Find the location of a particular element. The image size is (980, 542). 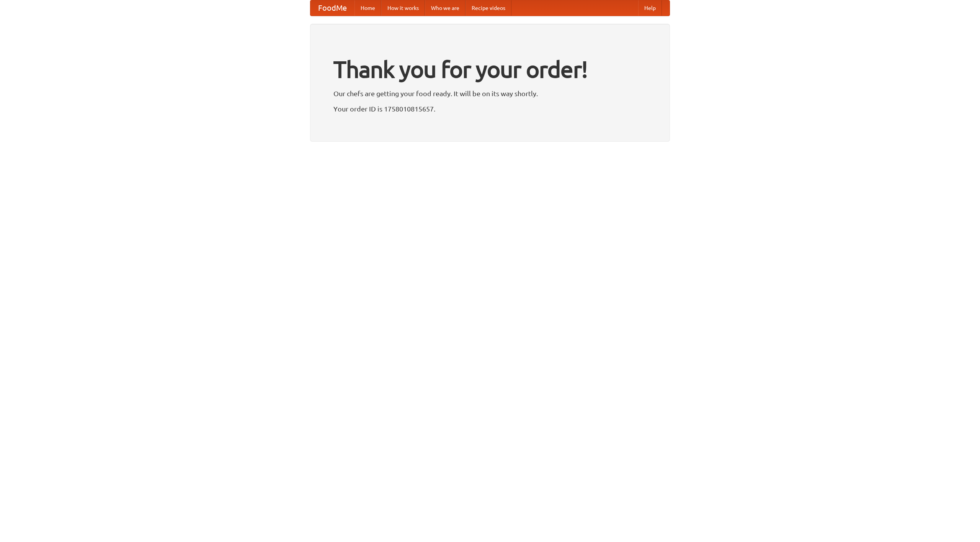

a: How it works is located at coordinates (403, 8).